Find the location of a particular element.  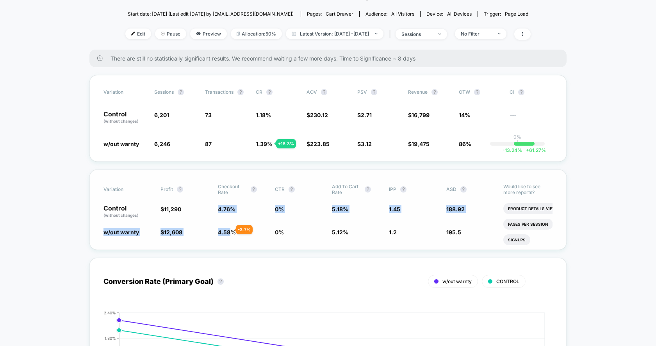

span: Revenue is located at coordinates (418, 92).